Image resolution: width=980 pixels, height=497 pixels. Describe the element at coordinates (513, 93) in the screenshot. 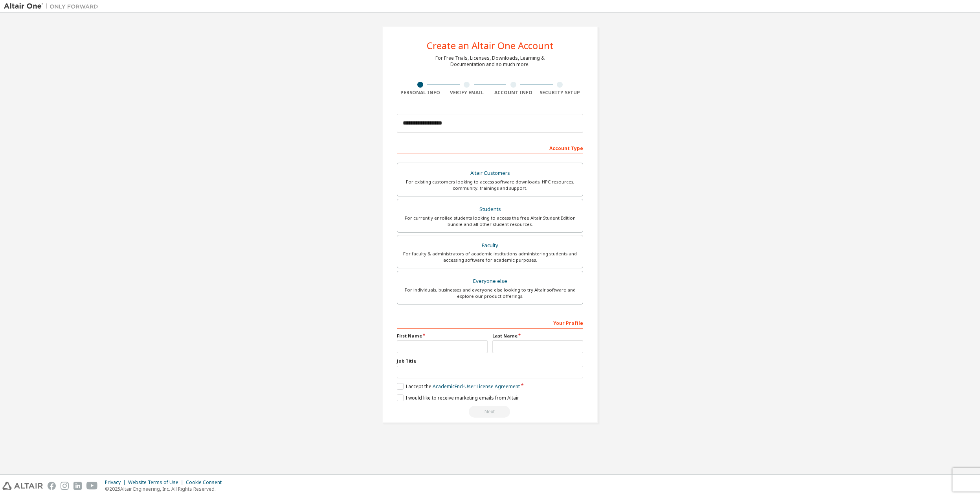

I see `div: Account Info` at that location.